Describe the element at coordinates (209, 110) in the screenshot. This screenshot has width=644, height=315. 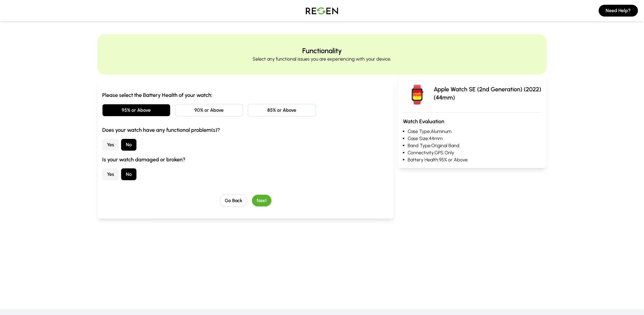
I see `button: 90% or Above` at that location.